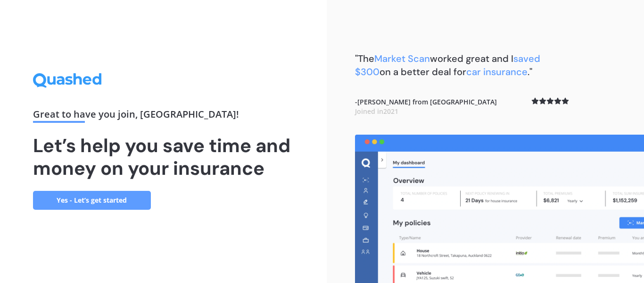 The image size is (644, 283). Describe the element at coordinates (499, 209) in the screenshot. I see `img: dashboard.webp` at that location.